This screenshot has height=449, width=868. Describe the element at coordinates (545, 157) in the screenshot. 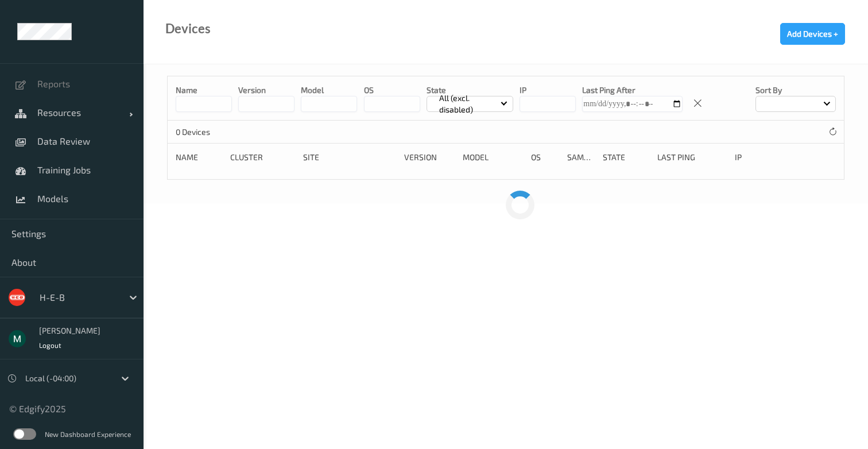

I see `div: OS` at that location.